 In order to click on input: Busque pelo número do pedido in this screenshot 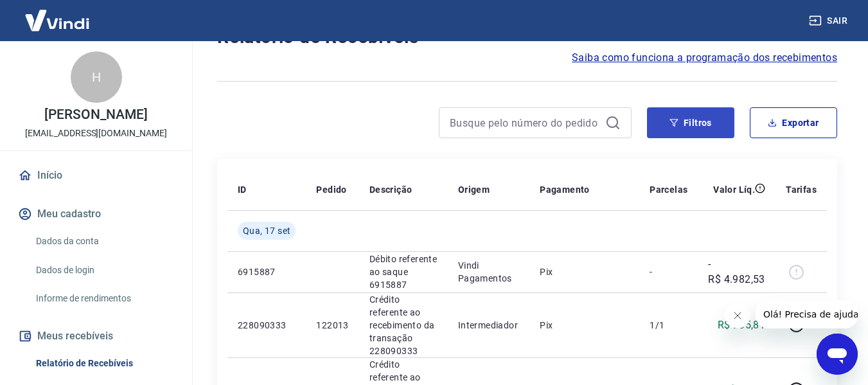, I will do `click(525, 123)`.